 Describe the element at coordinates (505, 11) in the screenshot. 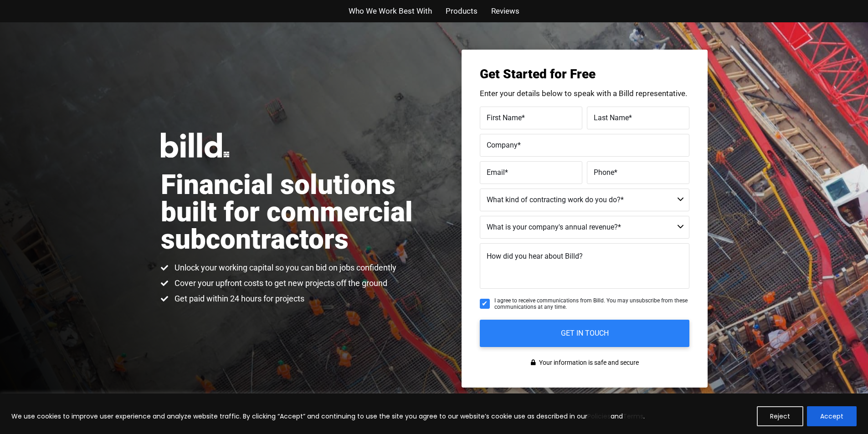

I see `a: Reviews` at that location.